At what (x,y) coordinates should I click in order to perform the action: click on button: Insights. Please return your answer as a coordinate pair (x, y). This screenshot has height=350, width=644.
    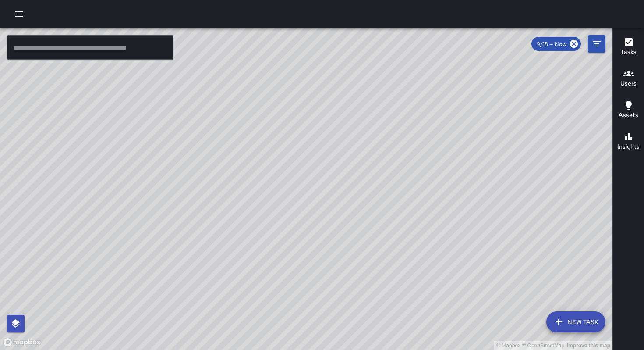
    Looking at the image, I should click on (628, 142).